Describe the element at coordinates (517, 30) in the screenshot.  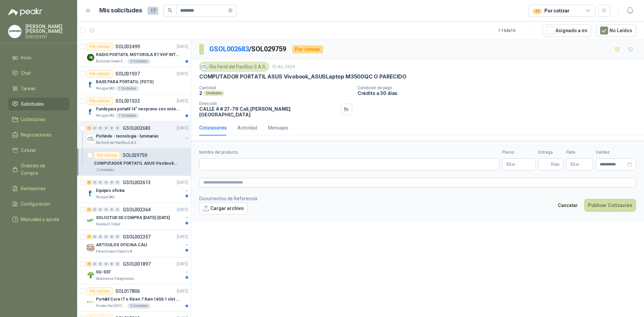
I see `div: 1 - 16 de 16` at that location.